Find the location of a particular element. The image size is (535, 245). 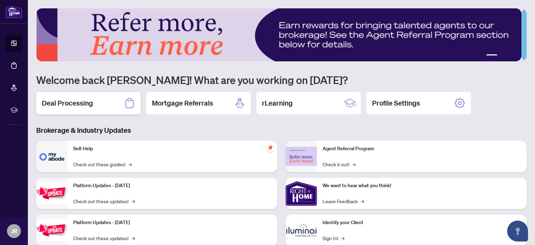

button: 5 is located at coordinates (519, 56).